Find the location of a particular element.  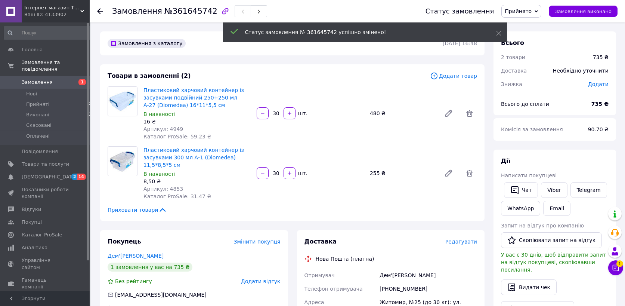

input: Пошук is located at coordinates (49, 33).